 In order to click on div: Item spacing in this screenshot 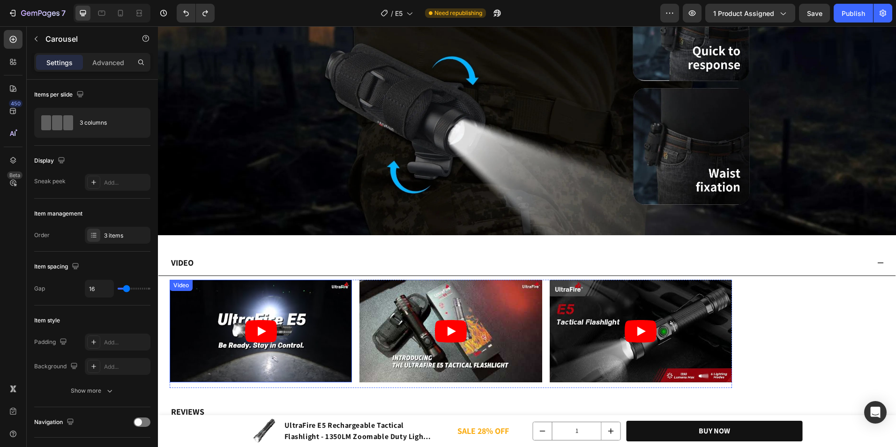, I will do `click(58, 267)`.